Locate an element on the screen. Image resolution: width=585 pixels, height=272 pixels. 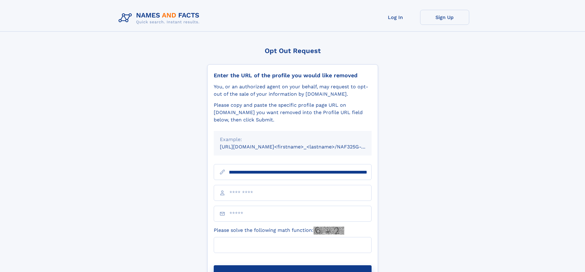
a: Sign Up is located at coordinates (444, 17).